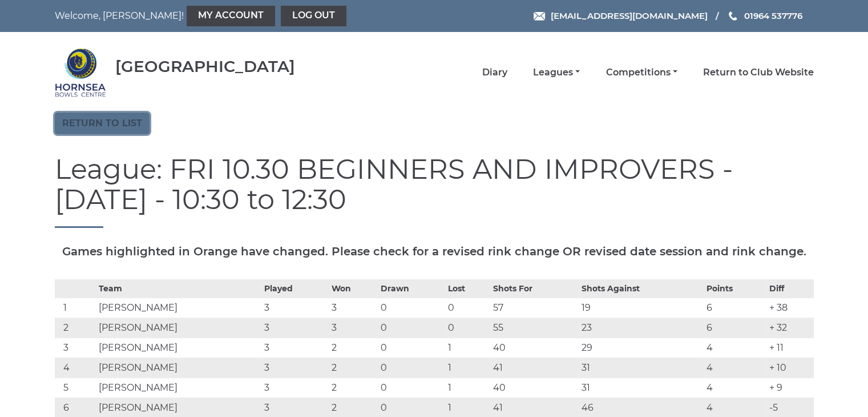  Describe the element at coordinates (534, 327) in the screenshot. I see `td: 55` at that location.